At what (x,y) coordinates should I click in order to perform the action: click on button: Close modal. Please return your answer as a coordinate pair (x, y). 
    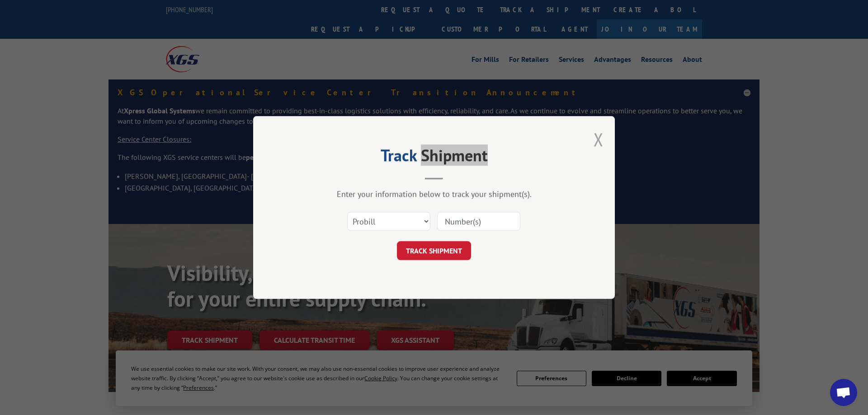
    Looking at the image, I should click on (599, 139).